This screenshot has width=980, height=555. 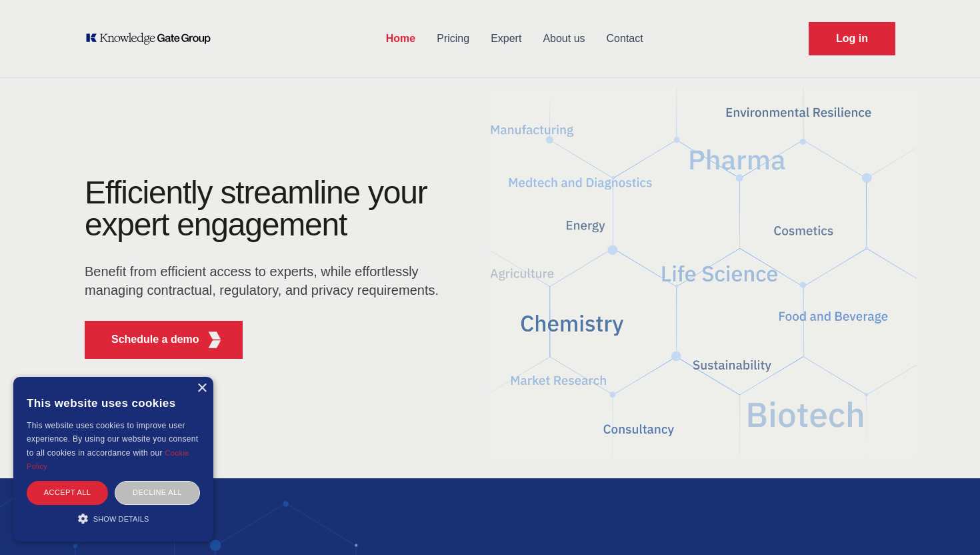 What do you see at coordinates (256, 208) in the screenshot?
I see `h1: Efficiently streamline your expert engagement` at bounding box center [256, 208].